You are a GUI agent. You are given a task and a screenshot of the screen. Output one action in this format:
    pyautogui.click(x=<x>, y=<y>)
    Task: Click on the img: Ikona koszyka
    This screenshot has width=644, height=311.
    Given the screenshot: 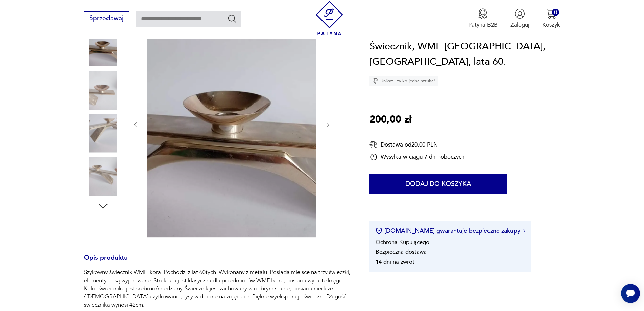 What is the action you would take?
    pyautogui.click(x=551, y=14)
    